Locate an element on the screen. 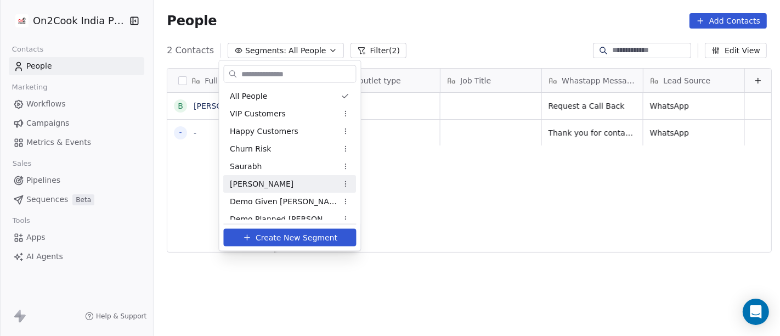  button: Create New Segment is located at coordinates (290, 238).